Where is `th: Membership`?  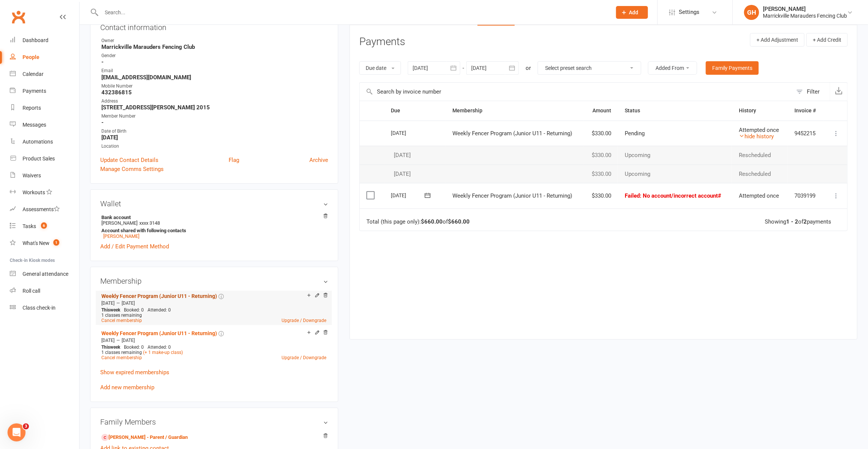 th: Membership is located at coordinates (515, 111).